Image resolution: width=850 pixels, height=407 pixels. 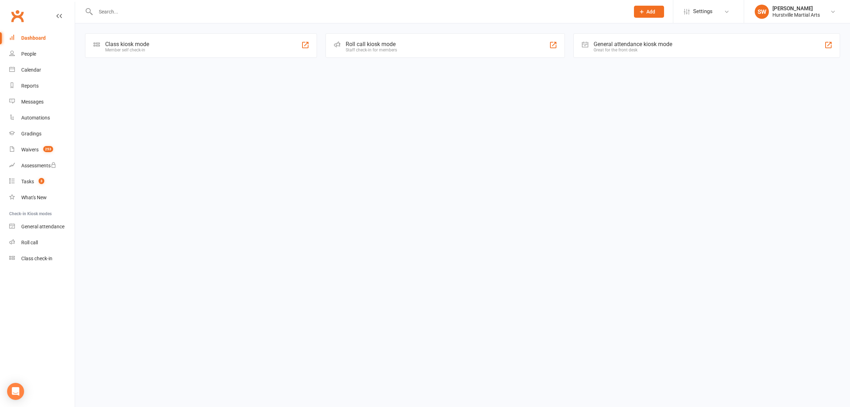 I want to click on div: Reports, so click(x=30, y=86).